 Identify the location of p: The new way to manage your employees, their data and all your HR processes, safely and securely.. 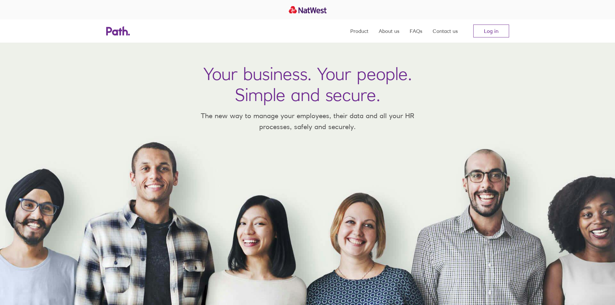
(308, 121).